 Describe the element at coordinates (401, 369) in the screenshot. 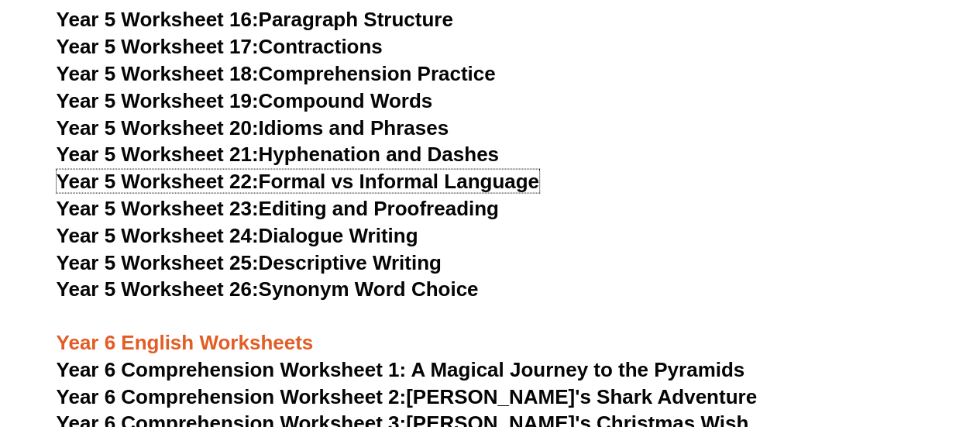

I see `span: Year 6 Comprehension Worksheet 1: A Magical Journey to the Pyramids` at that location.